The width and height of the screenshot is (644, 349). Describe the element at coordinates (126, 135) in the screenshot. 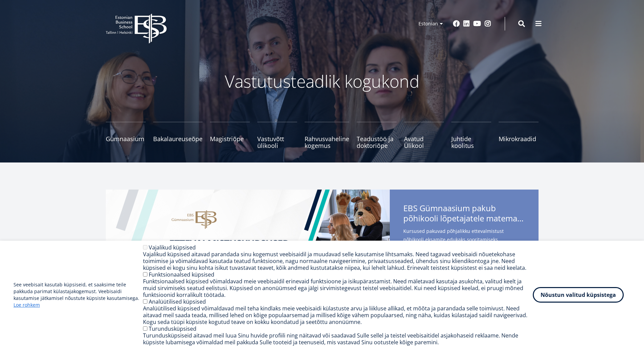

I see `a: Gümnaasium` at that location.